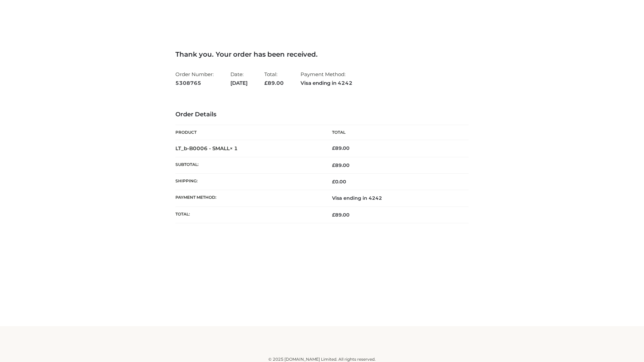 This screenshot has width=644, height=362. I want to click on strong: Visa ending in 4242, so click(326, 83).